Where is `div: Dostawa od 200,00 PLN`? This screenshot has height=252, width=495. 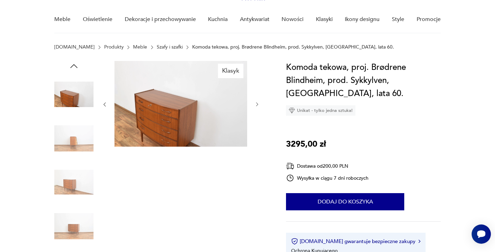
div: Dostawa od 200,00 PLN is located at coordinates (327, 166).